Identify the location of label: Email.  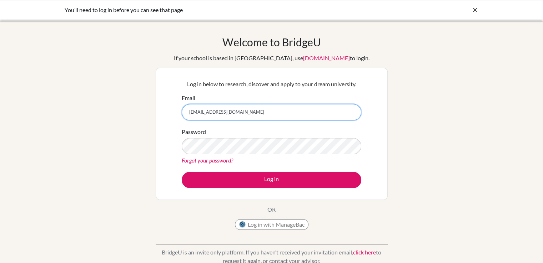
(188, 98).